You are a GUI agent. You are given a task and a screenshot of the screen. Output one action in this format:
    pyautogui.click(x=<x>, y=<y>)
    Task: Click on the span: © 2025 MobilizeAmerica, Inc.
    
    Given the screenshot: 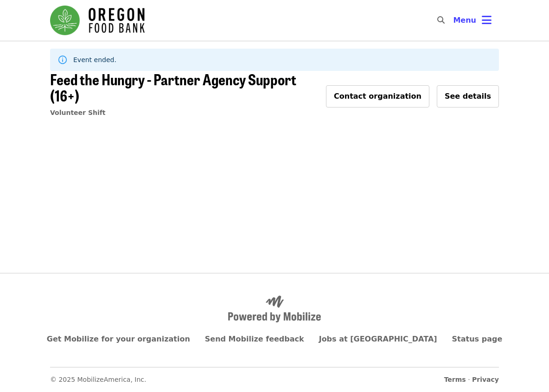 What is the action you would take?
    pyautogui.click(x=98, y=380)
    